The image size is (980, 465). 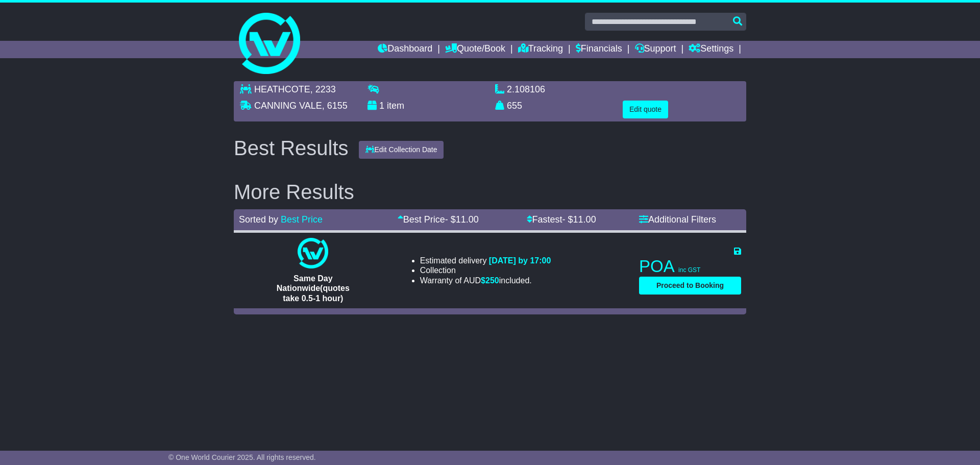 I want to click on span: Same Day Nationwide(quotes take 0.5-1 hour), so click(x=313, y=288).